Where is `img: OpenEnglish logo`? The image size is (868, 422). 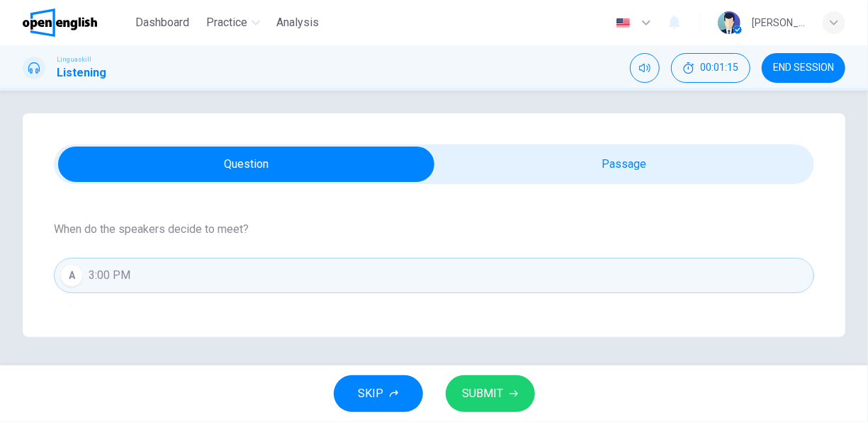 img: OpenEnglish logo is located at coordinates (59, 23).